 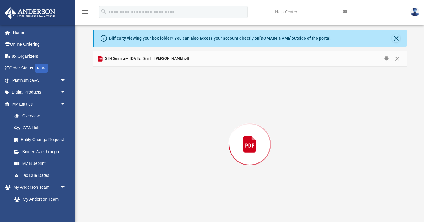 I want to click on a: Platinum Q&Aarrow_drop_down, so click(x=40, y=80).